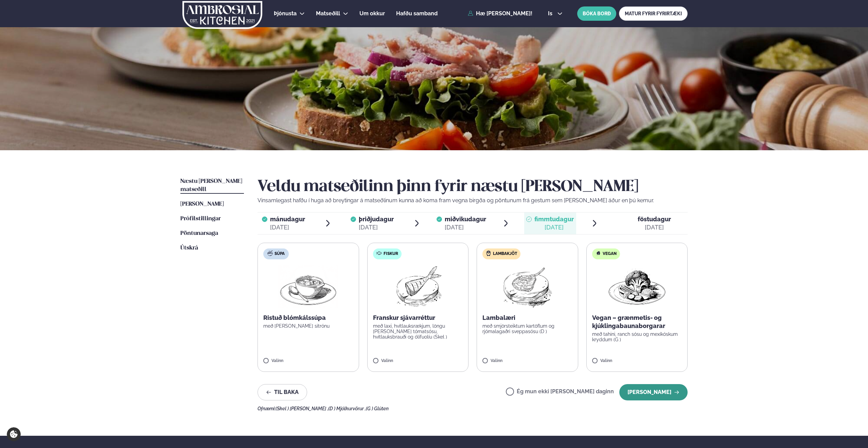 The height and width of the screenshot is (448, 868). Describe the element at coordinates (504, 254) in the screenshot. I see `span: Lambakjöt` at that location.